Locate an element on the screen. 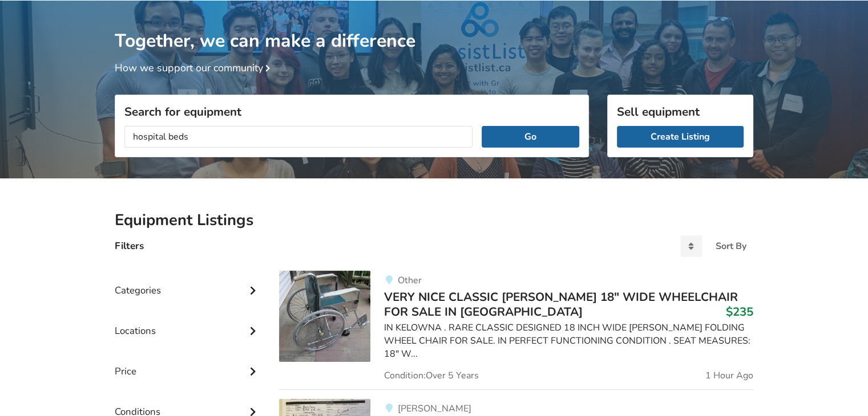  h1: Together, we can make a difference is located at coordinates (434, 26).